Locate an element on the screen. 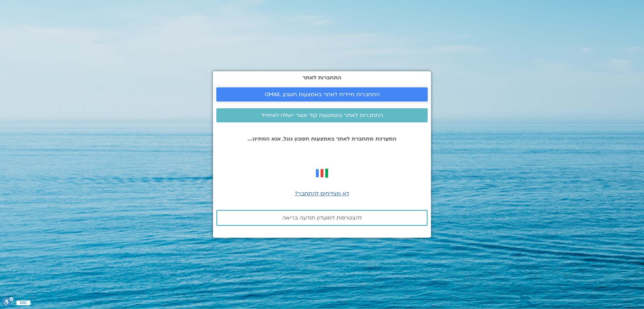  a: להצטרפות למועדון תודעה בריאה is located at coordinates (322, 218).